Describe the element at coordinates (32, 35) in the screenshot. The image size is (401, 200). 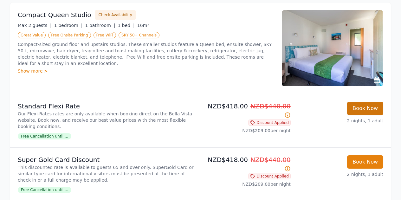
I see `span: Great Value` at that location.